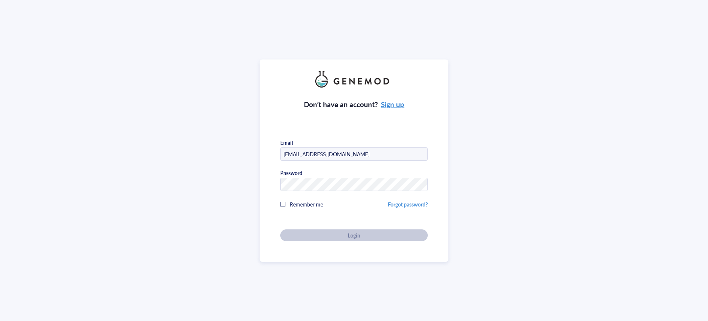 This screenshot has height=321, width=708. I want to click on div: Email, so click(287, 142).